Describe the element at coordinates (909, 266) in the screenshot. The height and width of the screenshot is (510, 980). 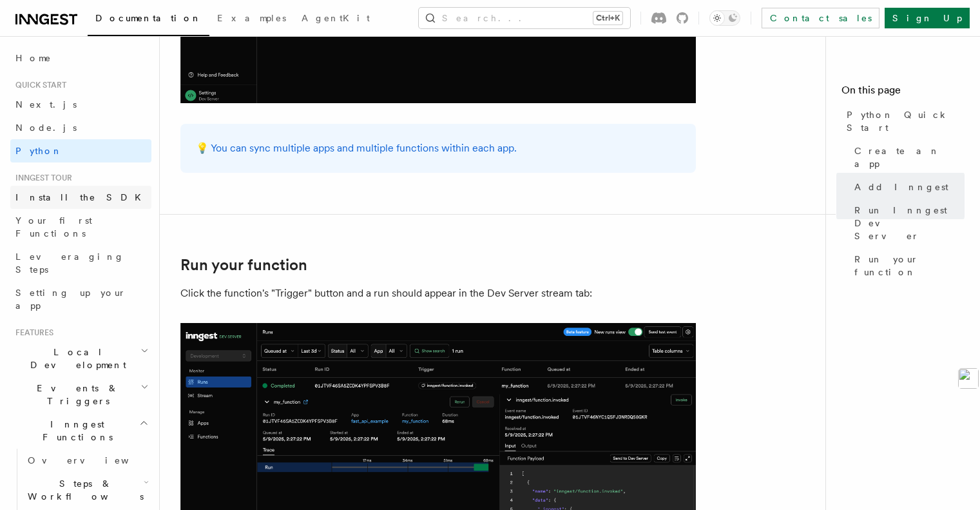
I see `span: Run your function` at that location.